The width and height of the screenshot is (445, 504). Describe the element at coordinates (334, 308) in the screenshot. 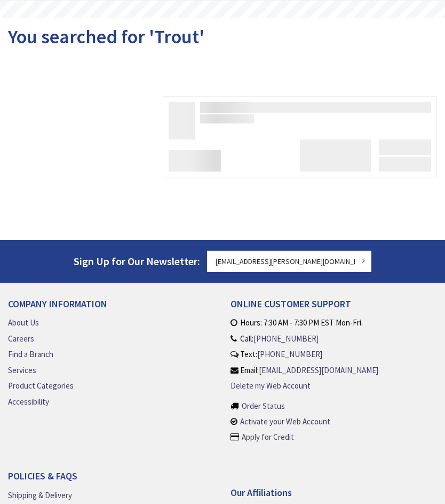

I see `h4: Online Customer Support` at that location.